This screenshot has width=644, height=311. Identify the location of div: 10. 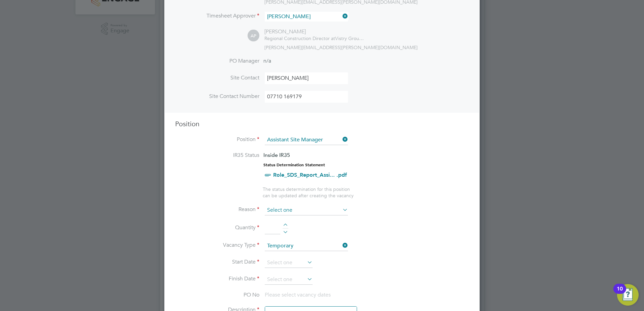
(620, 293).